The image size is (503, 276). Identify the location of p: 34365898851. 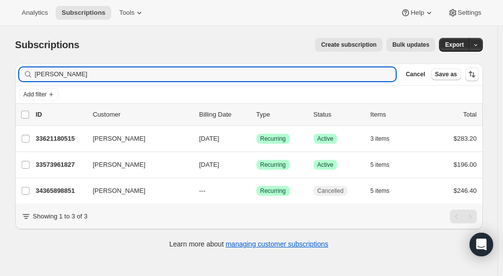
(61, 191).